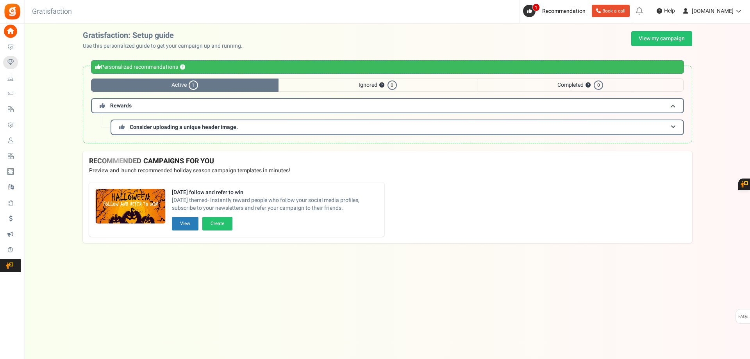 The height and width of the screenshot is (359, 750). I want to click on a: View my campaign, so click(662, 39).